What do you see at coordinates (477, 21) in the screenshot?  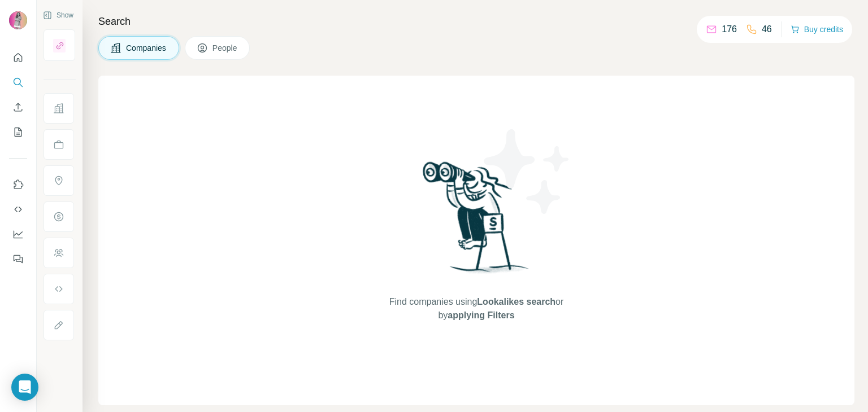 I see `h4: Search` at bounding box center [477, 21].